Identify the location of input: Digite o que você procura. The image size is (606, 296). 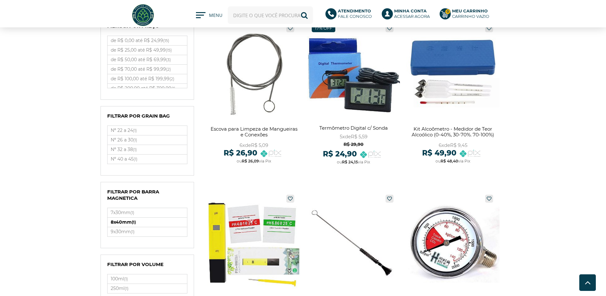
(270, 15).